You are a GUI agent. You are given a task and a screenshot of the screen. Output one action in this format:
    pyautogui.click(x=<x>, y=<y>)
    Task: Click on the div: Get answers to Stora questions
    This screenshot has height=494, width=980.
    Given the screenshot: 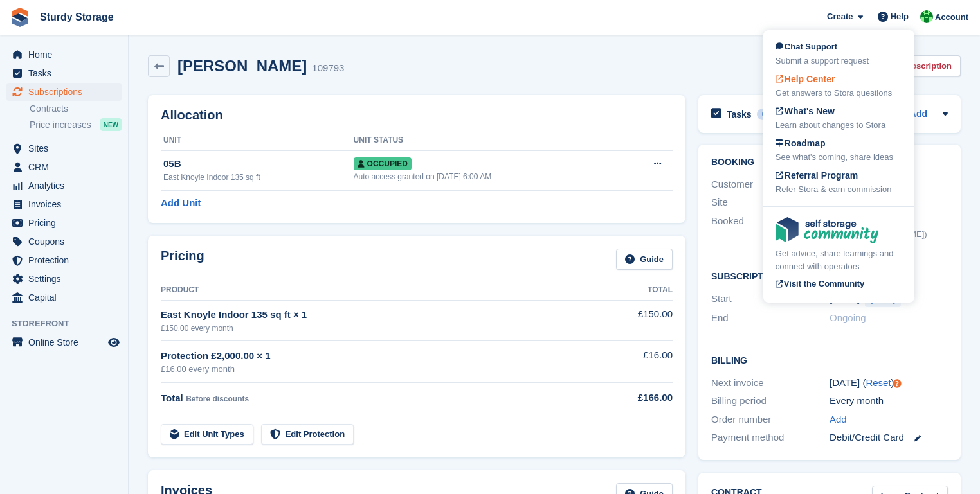 What is the action you would take?
    pyautogui.click(x=839, y=93)
    